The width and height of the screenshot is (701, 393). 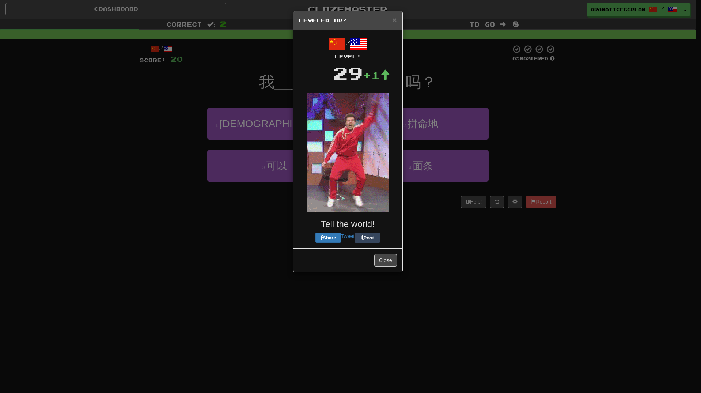 I want to click on div: +1, so click(x=377, y=75).